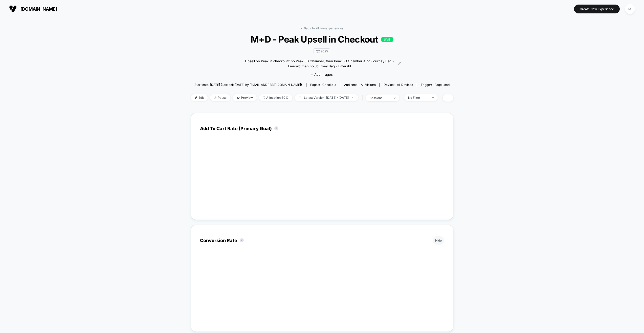 This screenshot has height=333, width=644. Describe the element at coordinates (220, 98) in the screenshot. I see `span: Pause` at that location.